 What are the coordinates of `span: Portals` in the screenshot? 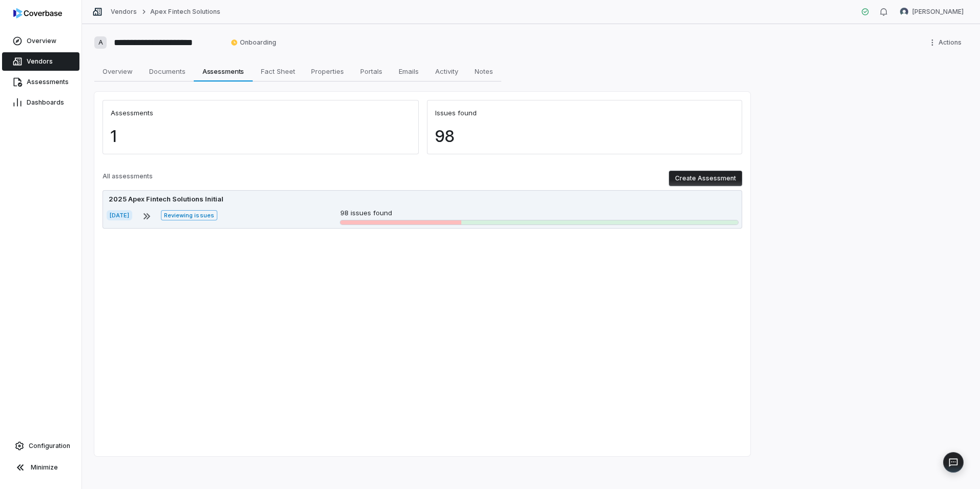 It's located at (371, 72).